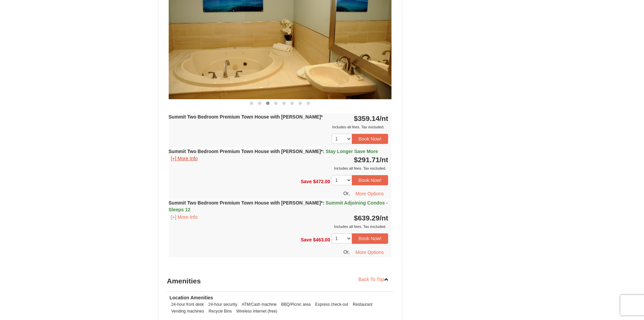 The image size is (644, 320). Describe the element at coordinates (188, 311) in the screenshot. I see `li: Vending machines` at that location.